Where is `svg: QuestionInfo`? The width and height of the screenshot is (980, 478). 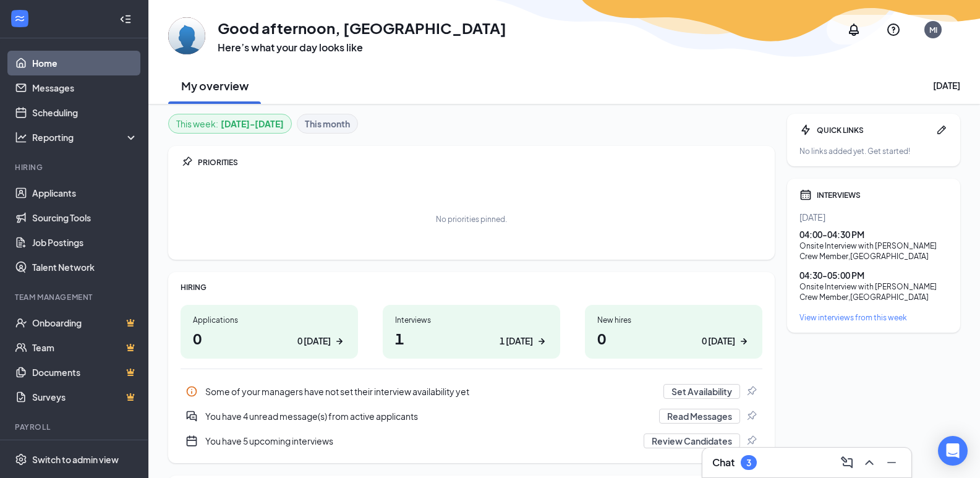 svg: QuestionInfo is located at coordinates (893, 29).